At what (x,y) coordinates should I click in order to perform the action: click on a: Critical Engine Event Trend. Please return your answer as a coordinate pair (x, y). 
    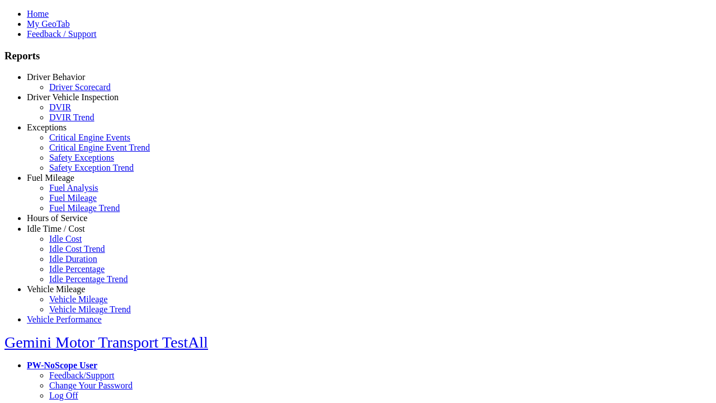
    Looking at the image, I should click on (100, 147).